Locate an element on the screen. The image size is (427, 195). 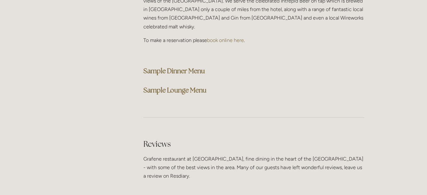
a: Sample Dinner Menu is located at coordinates (174, 71).